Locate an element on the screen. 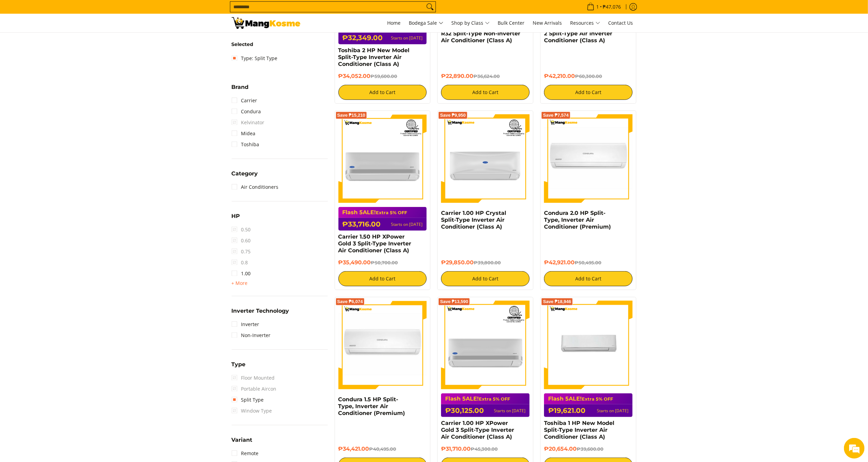 The height and width of the screenshot is (462, 868). a: Home is located at coordinates (394, 23).